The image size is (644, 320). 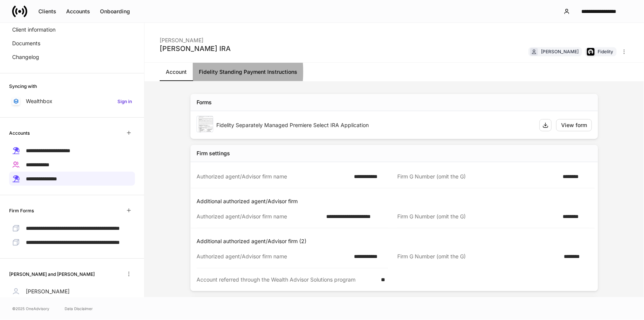 I want to click on p: Documents, so click(x=26, y=43).